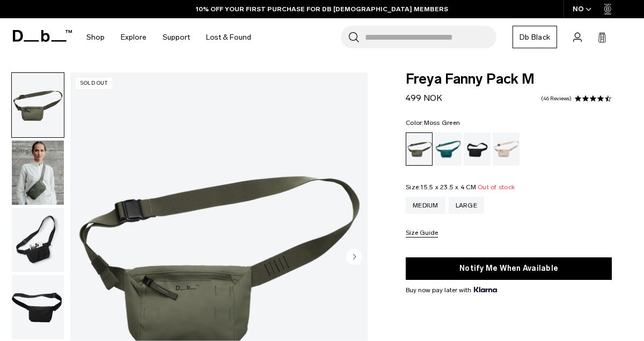  Describe the element at coordinates (448, 187) in the screenshot. I see `span: 15.5 x 23.5 x 4 CM` at that location.